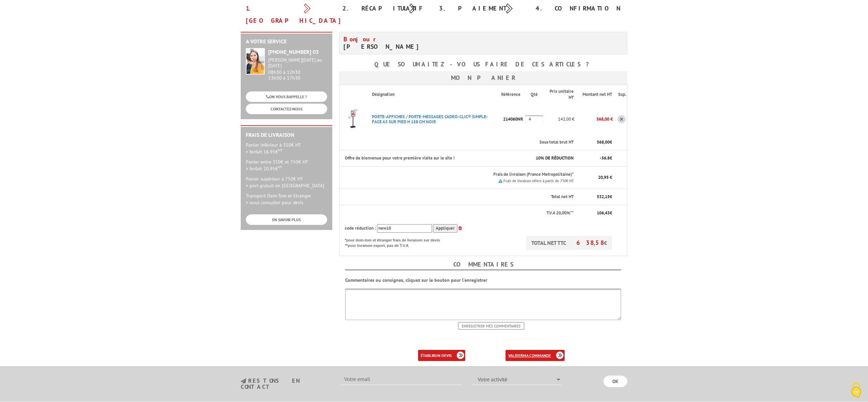 The width and height of the screenshot is (868, 402). I want to click on small: Frais de livraison offert à partir de 750€ HT, so click(539, 181).